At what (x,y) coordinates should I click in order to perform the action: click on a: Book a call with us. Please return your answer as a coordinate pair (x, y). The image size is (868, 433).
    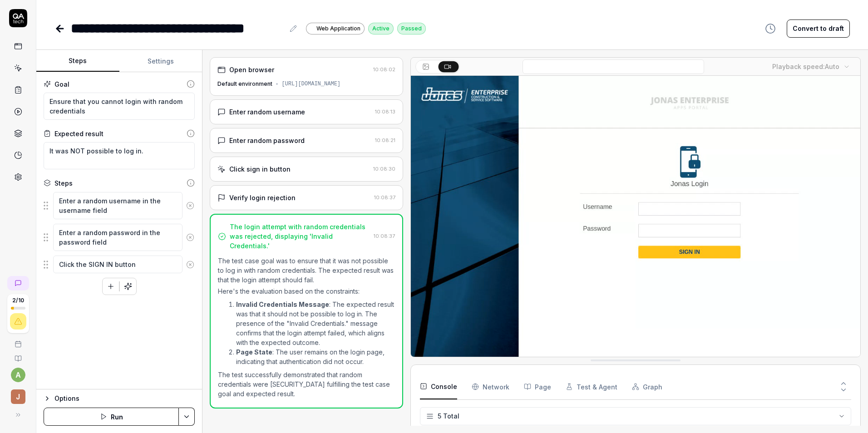
    Looking at the image, I should click on (17, 341).